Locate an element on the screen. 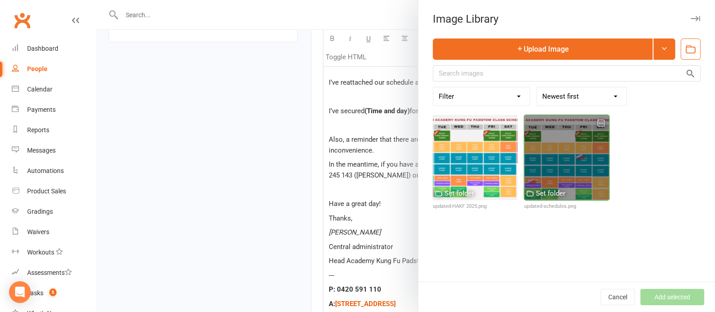 Image resolution: width=715 pixels, height=312 pixels. div: updated-schedules.png is located at coordinates (566, 206).